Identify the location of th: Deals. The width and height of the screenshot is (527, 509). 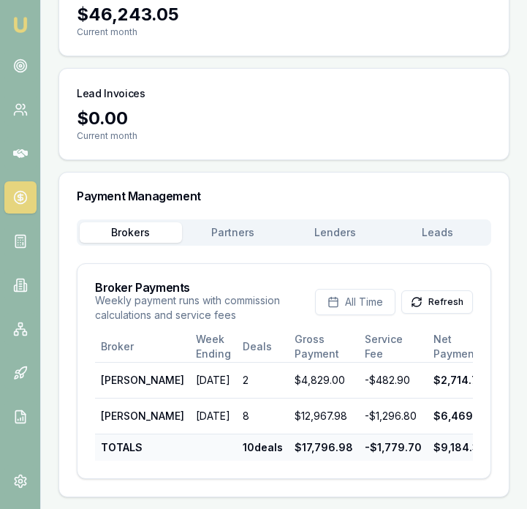
(262, 347).